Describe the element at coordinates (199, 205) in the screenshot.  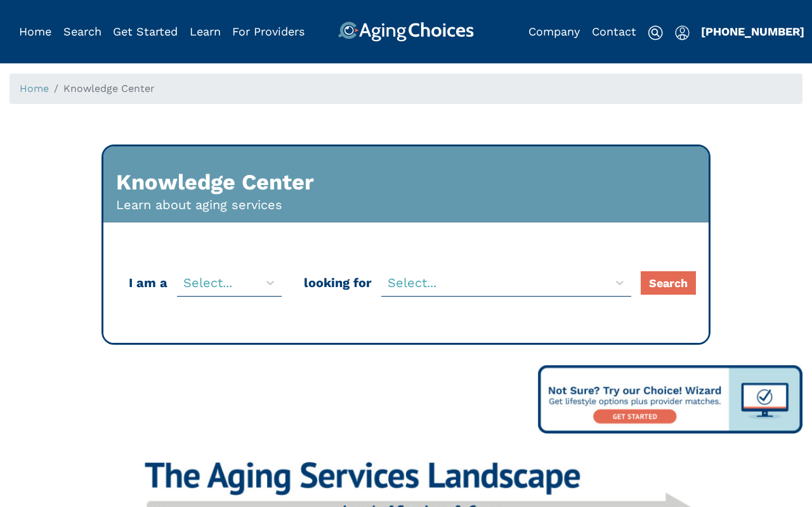
I see `p: Learn about aging services` at that location.